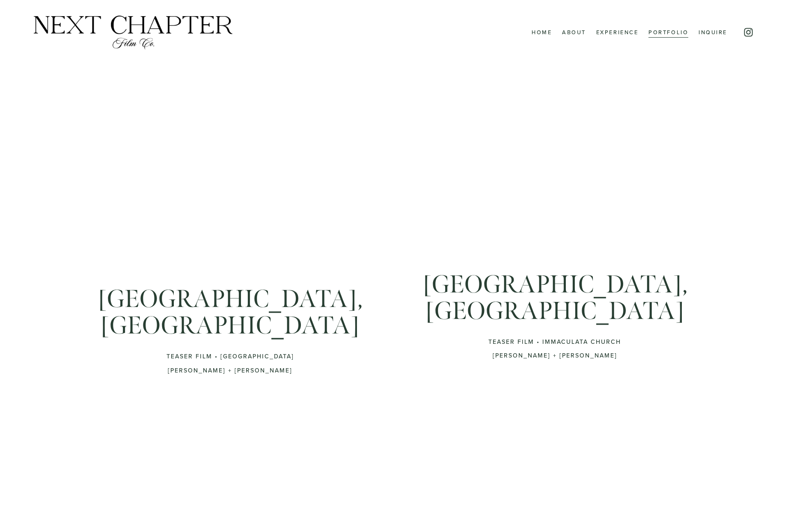 This screenshot has width=785, height=532. What do you see at coordinates (617, 33) in the screenshot?
I see `a: Experience` at bounding box center [617, 33].